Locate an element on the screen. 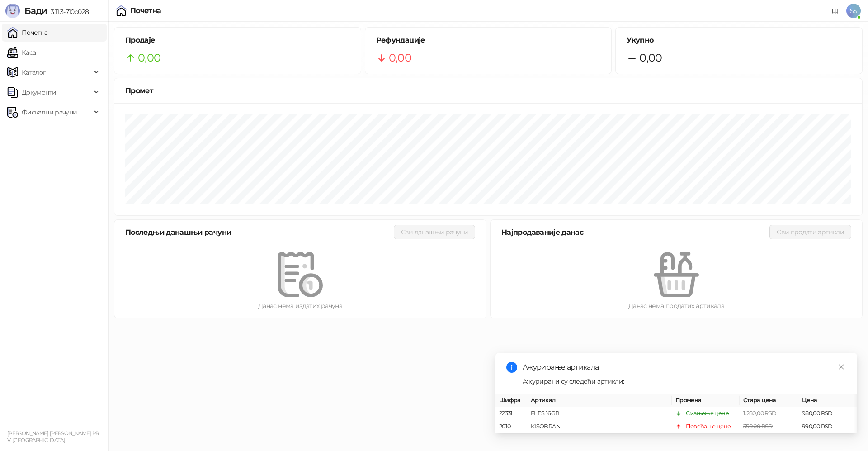 The width and height of the screenshot is (868, 451). div: Најпродаваније данас is located at coordinates (636, 232).